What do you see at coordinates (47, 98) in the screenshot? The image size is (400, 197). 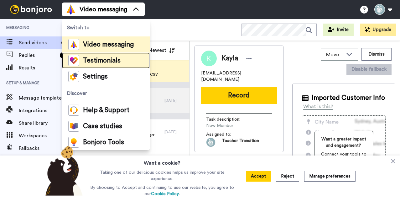 I see `span: Message template` at bounding box center [47, 98].